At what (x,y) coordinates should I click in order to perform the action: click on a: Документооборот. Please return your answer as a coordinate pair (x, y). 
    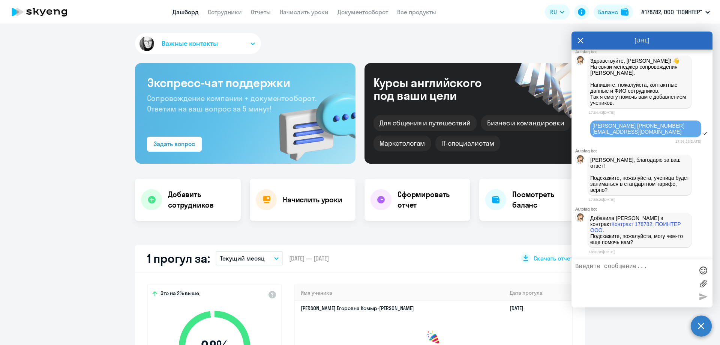
    Looking at the image, I should click on (363, 12).